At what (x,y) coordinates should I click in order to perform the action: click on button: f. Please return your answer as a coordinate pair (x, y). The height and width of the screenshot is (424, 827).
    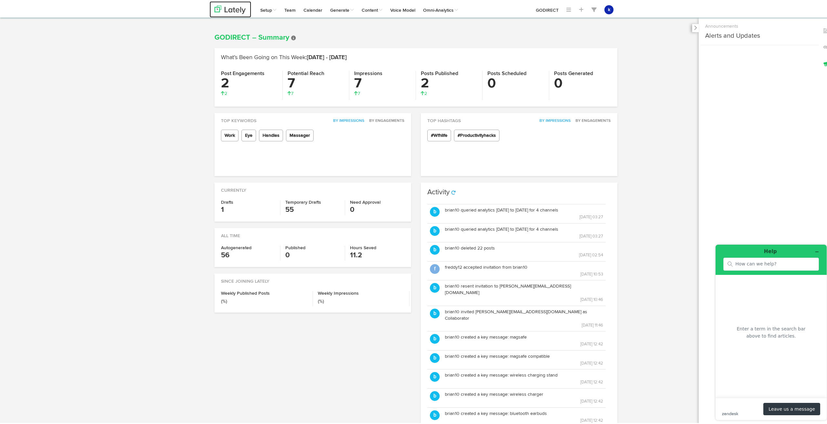
    Looking at the image, I should click on (435, 268).